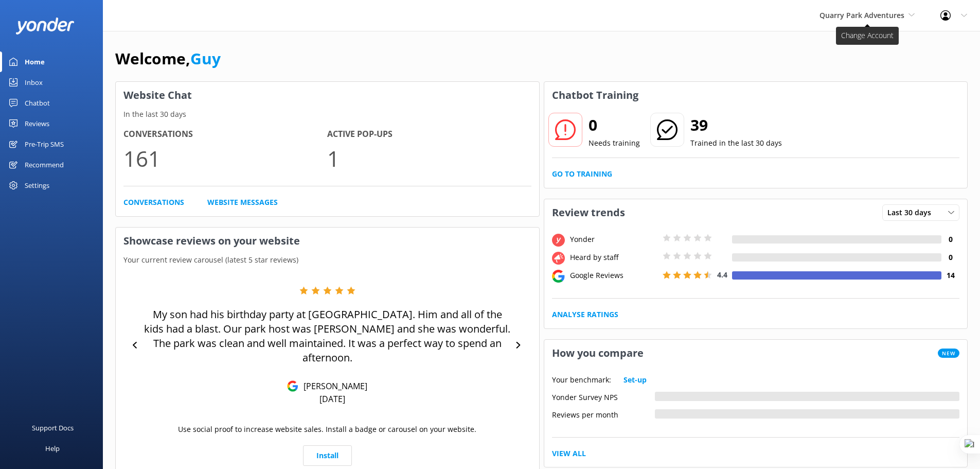 This screenshot has height=469, width=980. What do you see at coordinates (35, 61) in the screenshot?
I see `div: Home` at bounding box center [35, 61].